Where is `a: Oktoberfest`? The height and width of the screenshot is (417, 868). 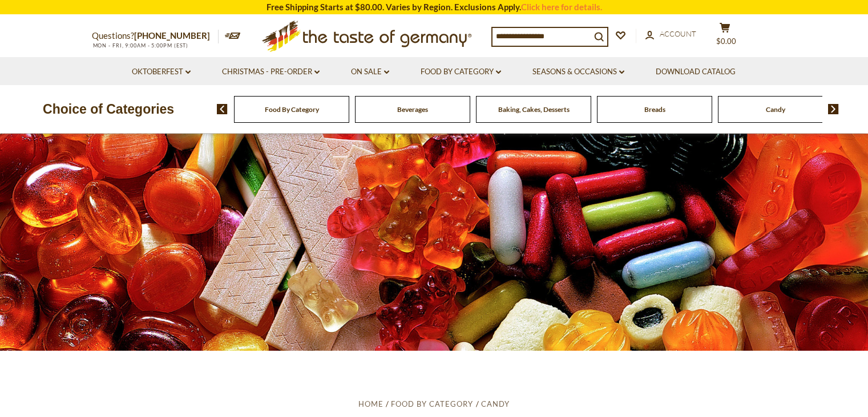
a: Oktoberfest is located at coordinates (161, 72).